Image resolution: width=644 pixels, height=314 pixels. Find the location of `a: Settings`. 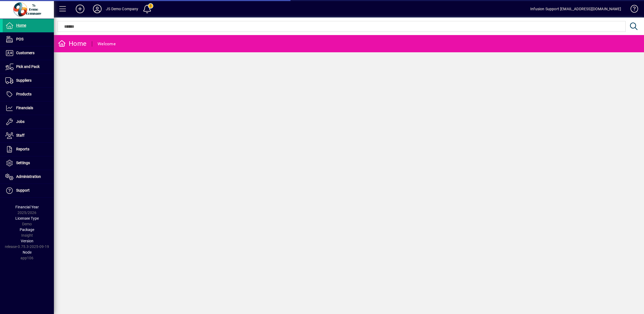

a: Settings is located at coordinates (28, 163).